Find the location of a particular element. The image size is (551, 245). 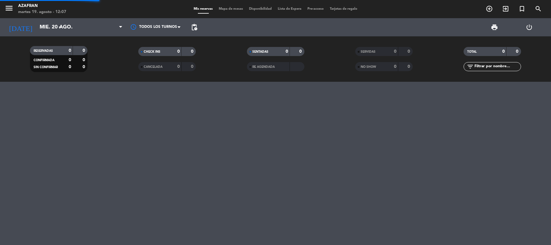

i: search is located at coordinates (538, 9).